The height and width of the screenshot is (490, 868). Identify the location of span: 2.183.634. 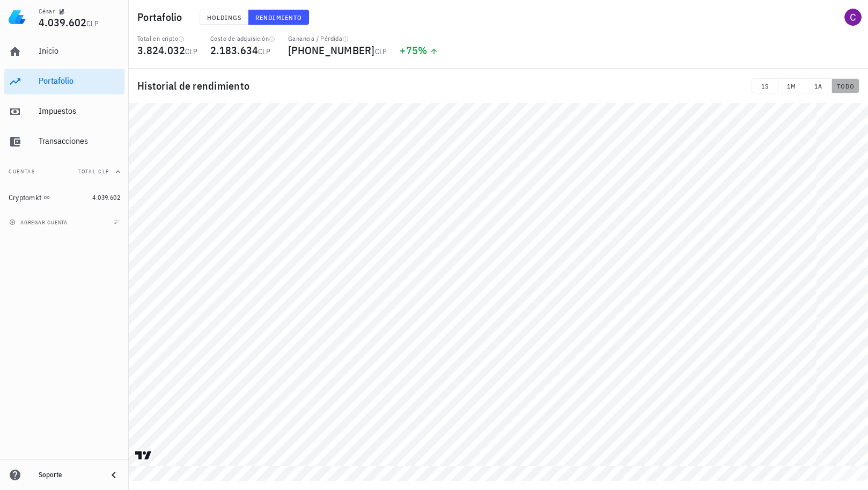
(234, 50).